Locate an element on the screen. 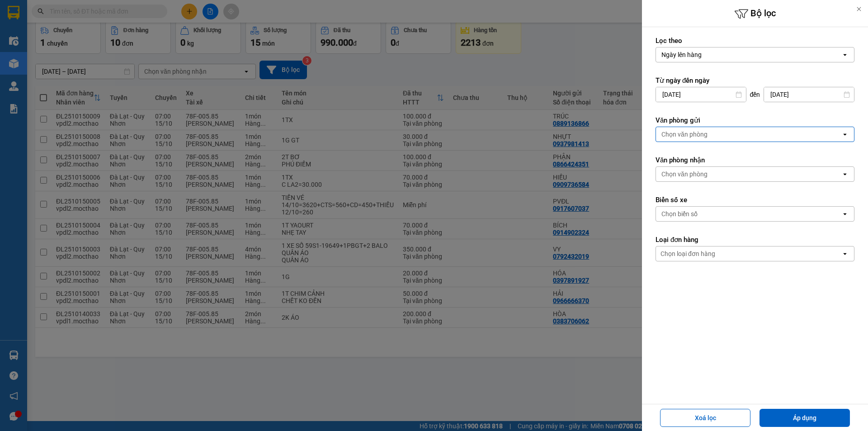  span: đến is located at coordinates (755, 95).